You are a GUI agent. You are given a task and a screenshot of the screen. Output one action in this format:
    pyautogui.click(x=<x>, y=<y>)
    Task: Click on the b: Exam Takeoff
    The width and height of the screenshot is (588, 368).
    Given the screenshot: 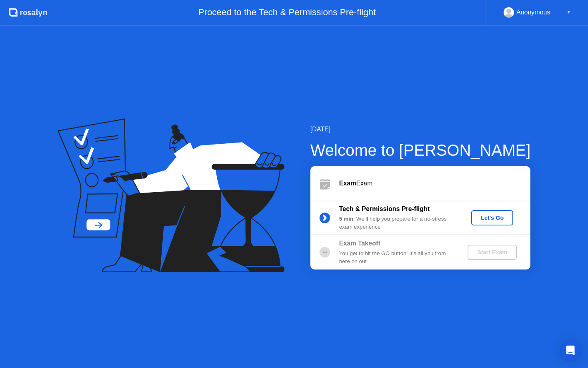 What is the action you would take?
    pyautogui.click(x=360, y=243)
    